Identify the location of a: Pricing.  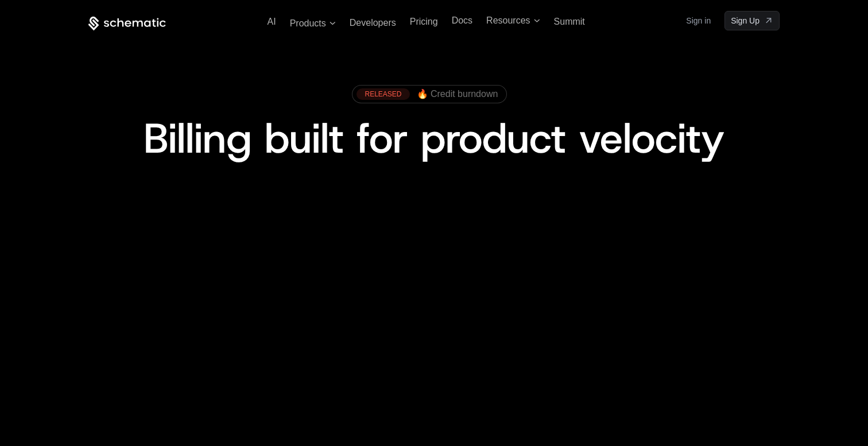
(424, 21).